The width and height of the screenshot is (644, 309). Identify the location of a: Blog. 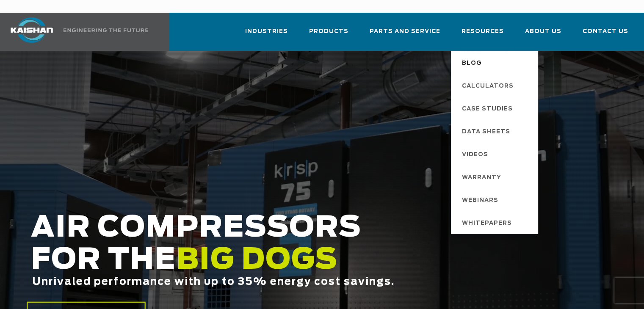
(496, 63).